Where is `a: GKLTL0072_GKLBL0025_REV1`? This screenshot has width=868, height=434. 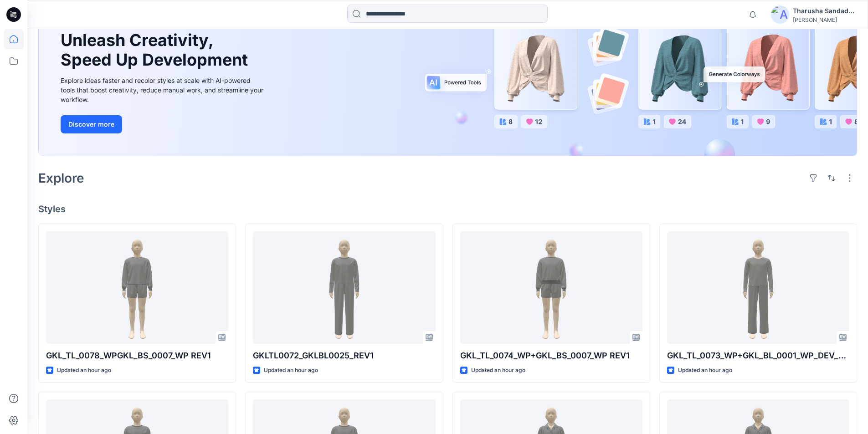 a: GKLTL0072_GKLBL0025_REV1 is located at coordinates (344, 287).